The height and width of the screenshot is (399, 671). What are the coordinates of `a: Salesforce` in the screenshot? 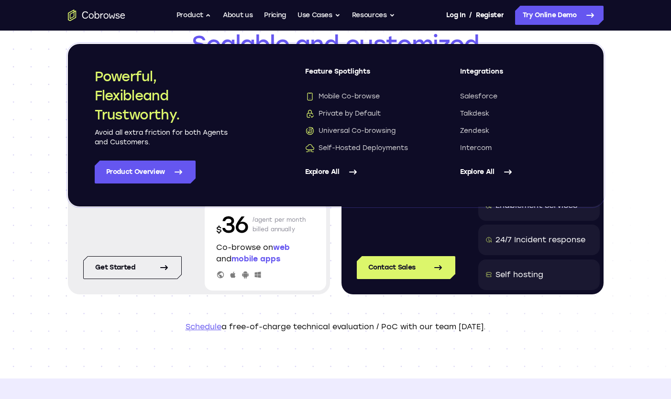 It's located at (518, 97).